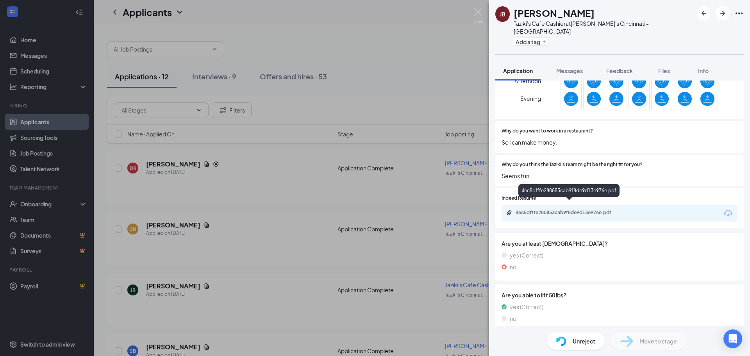 The height and width of the screenshot is (356, 750). Describe the element at coordinates (732, 338) in the screenshot. I see `div: Open Intercom Messenger` at that location.